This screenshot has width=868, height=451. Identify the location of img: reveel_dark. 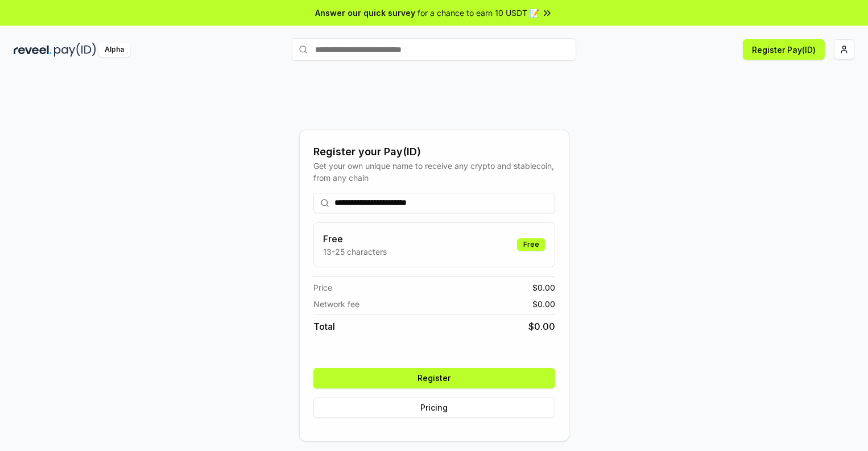
(33, 49).